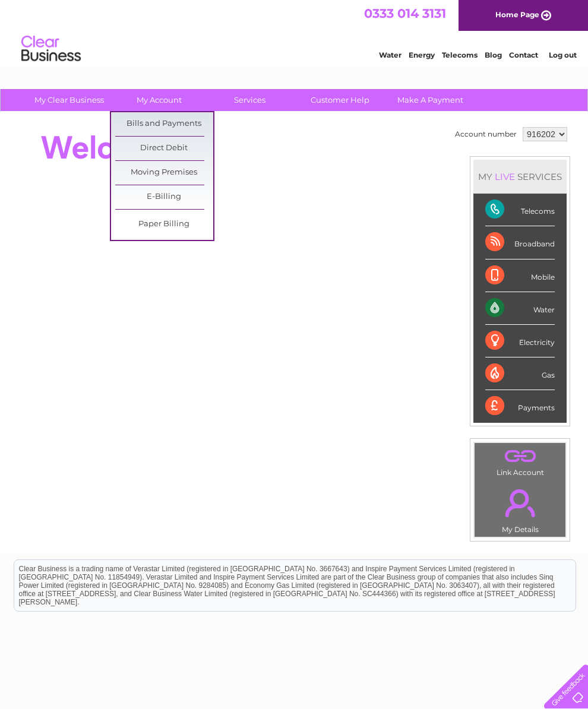 This screenshot has width=588, height=709. What do you see at coordinates (164, 224) in the screenshot?
I see `a: Paper Billing` at bounding box center [164, 224].